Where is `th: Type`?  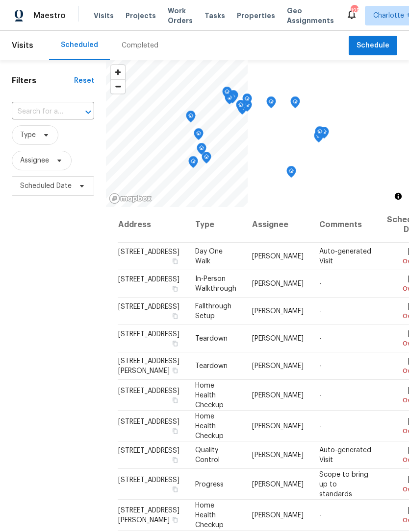
th: Type is located at coordinates (216, 225).